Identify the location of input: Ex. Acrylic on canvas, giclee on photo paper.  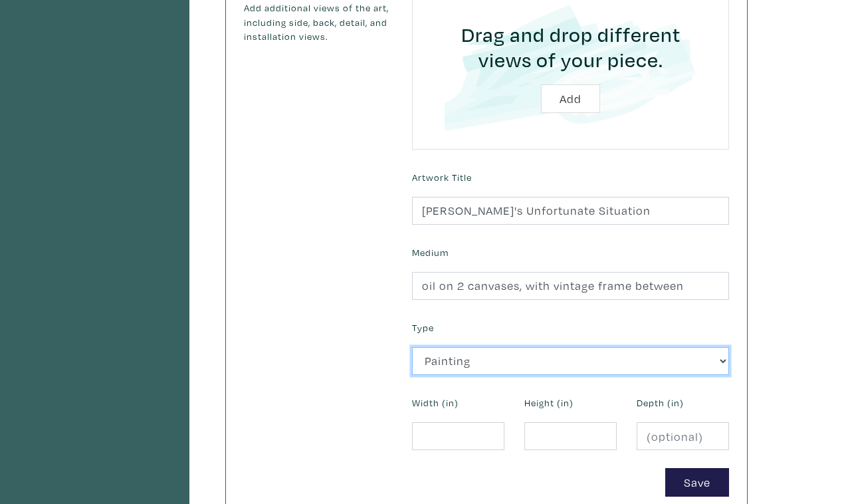
(570, 286).